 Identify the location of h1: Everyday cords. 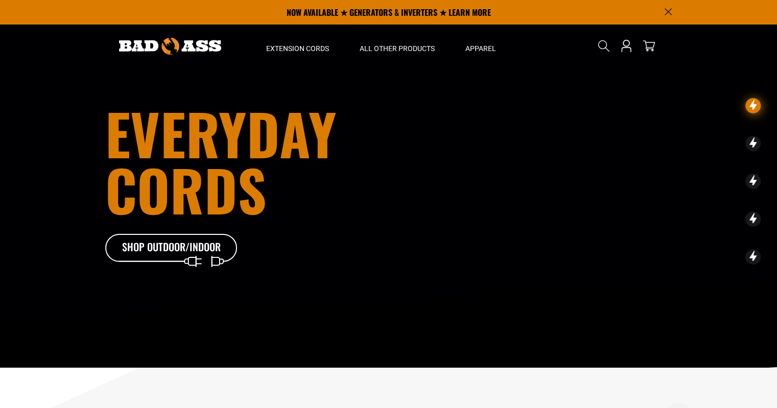
(275, 161).